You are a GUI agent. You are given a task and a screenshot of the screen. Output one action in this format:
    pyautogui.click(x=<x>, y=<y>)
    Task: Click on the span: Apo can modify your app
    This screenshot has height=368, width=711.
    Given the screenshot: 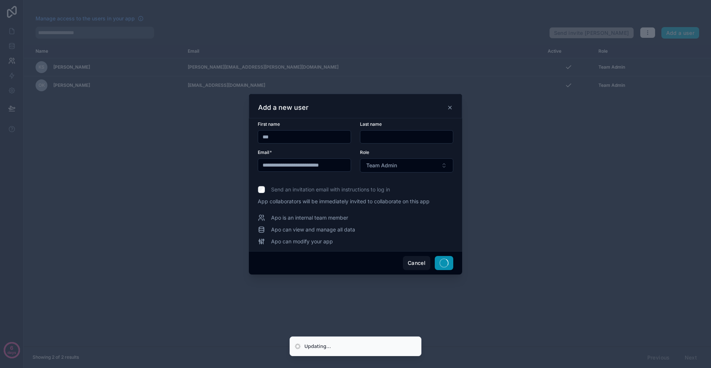 What is the action you would take?
    pyautogui.click(x=302, y=241)
    